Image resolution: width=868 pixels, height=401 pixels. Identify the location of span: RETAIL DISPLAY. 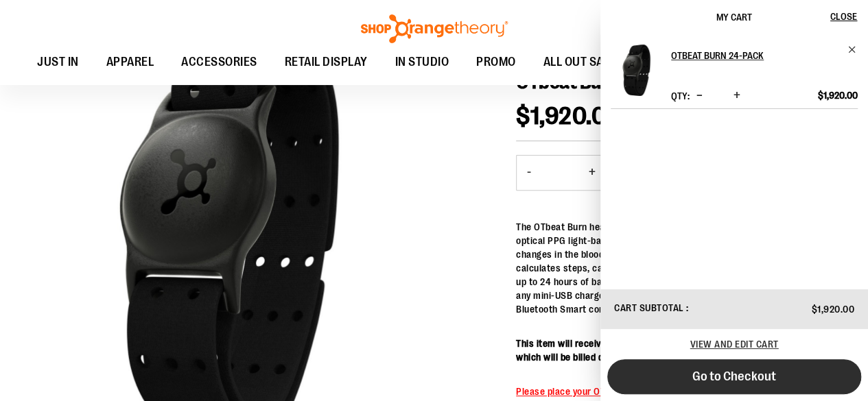
(326, 62).